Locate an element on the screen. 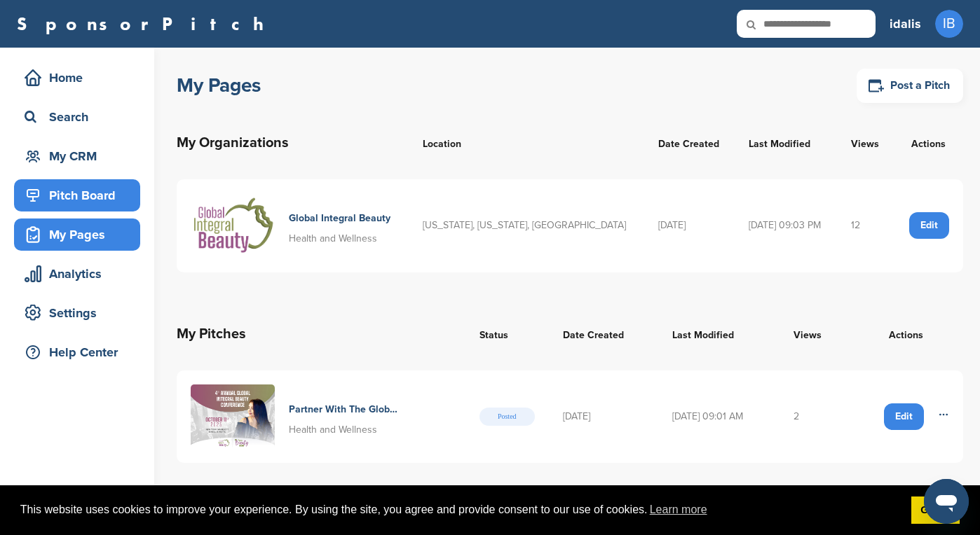 This screenshot has height=535, width=980. a: My CRM is located at coordinates (77, 156).